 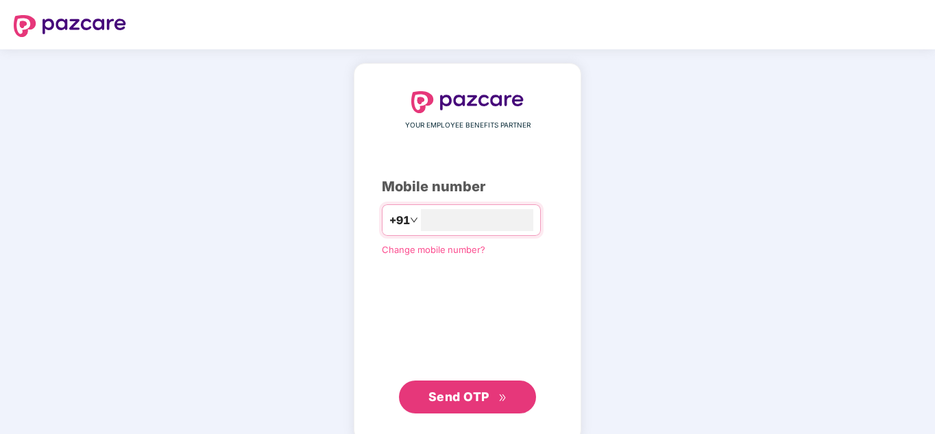 I want to click on button: Send OTPdouble-right, so click(x=468, y=397).